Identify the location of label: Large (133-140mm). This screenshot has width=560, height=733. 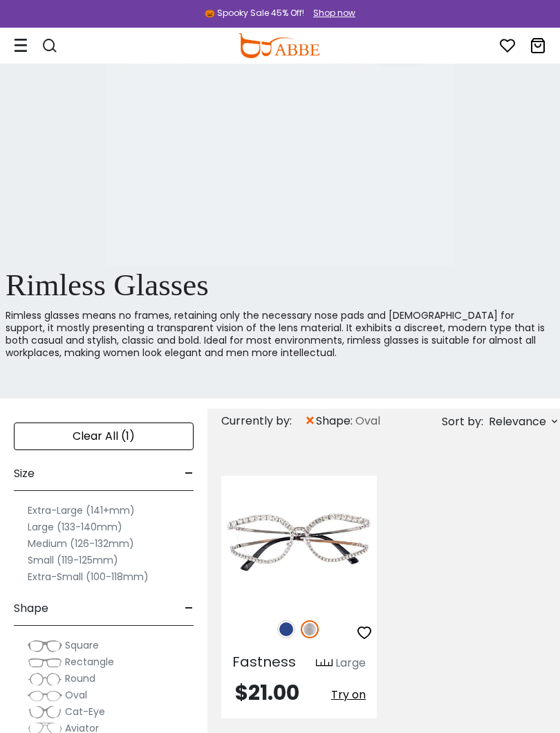
(75, 527).